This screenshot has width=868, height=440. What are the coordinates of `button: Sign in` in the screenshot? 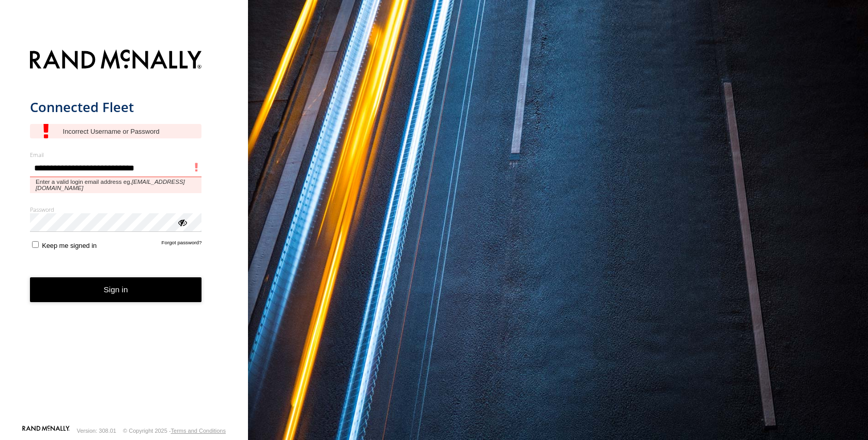 It's located at (116, 290).